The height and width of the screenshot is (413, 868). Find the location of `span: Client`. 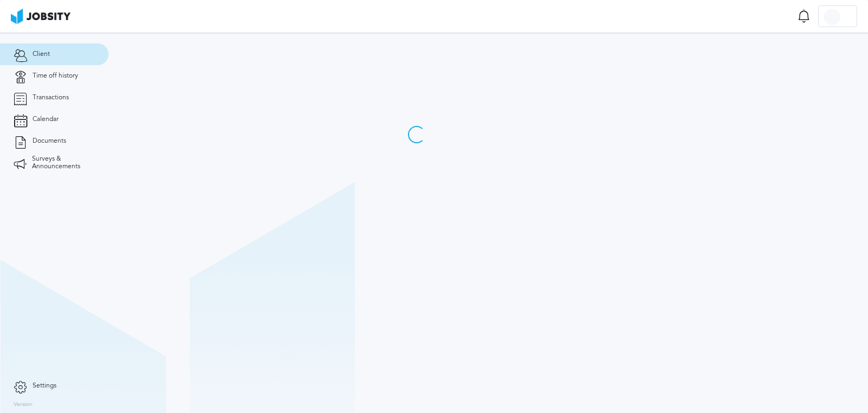

span: Client is located at coordinates (41, 54).